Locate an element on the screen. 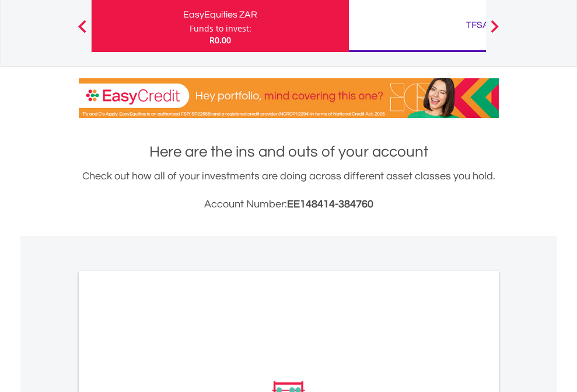 The height and width of the screenshot is (392, 577). button: Next is located at coordinates (495, 31).